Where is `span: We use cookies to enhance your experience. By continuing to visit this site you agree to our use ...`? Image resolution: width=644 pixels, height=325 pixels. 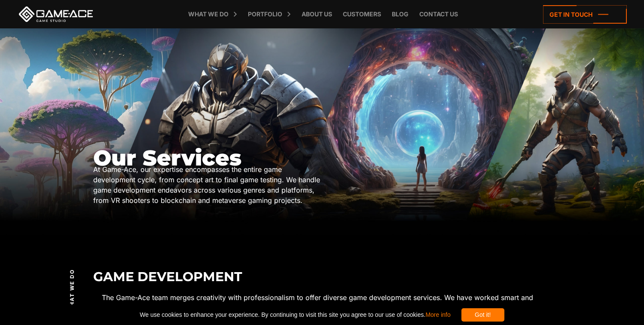 span: We use cookies to enhance your experience. By continuing to visit this site you agree to our use ... is located at coordinates (294, 315).